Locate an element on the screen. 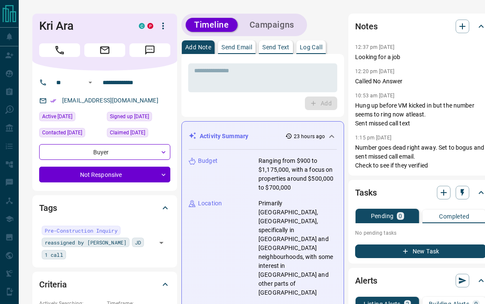 The width and height of the screenshot is (485, 304). h2: Tags is located at coordinates (48, 208).